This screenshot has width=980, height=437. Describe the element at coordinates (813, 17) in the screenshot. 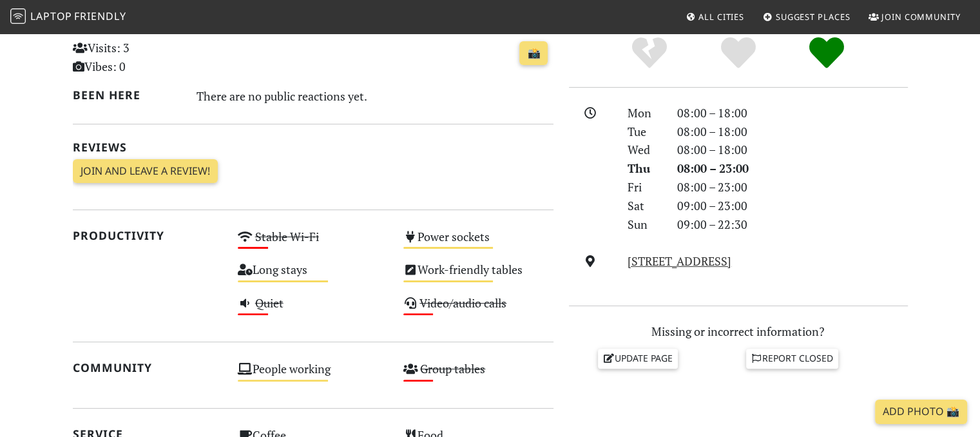

I see `span: Suggest Places` at that location.